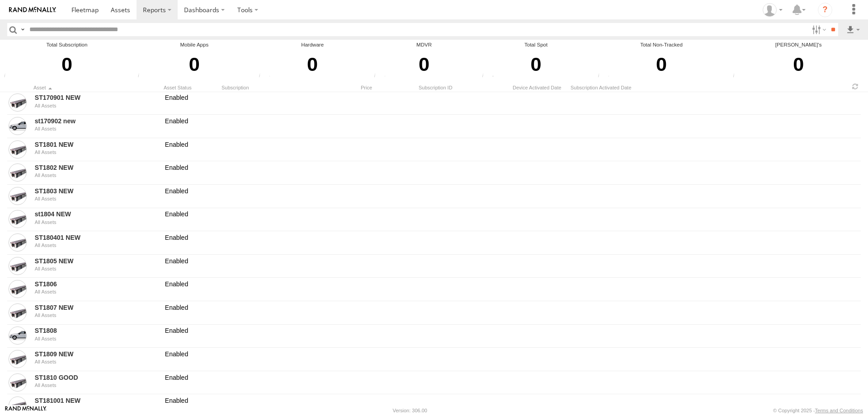 The width and height of the screenshot is (868, 415). What do you see at coordinates (486, 76) in the screenshot?
I see `div: Total number of Active Spot Subscriptions` at bounding box center [486, 76].